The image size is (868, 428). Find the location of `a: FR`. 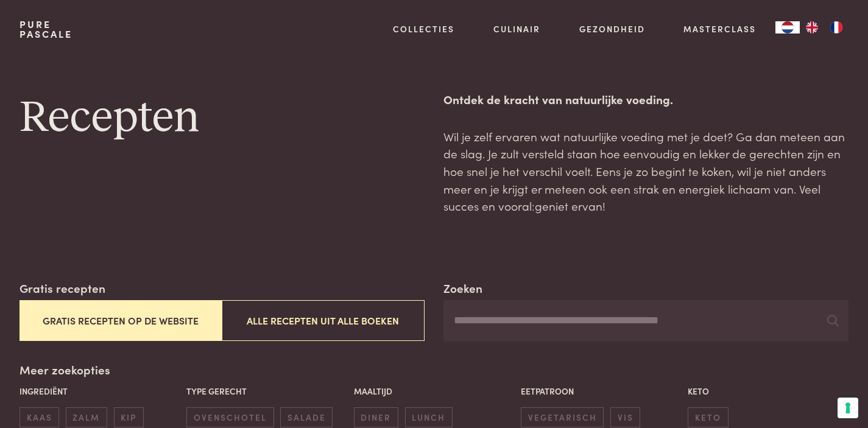

a: FR is located at coordinates (836, 27).